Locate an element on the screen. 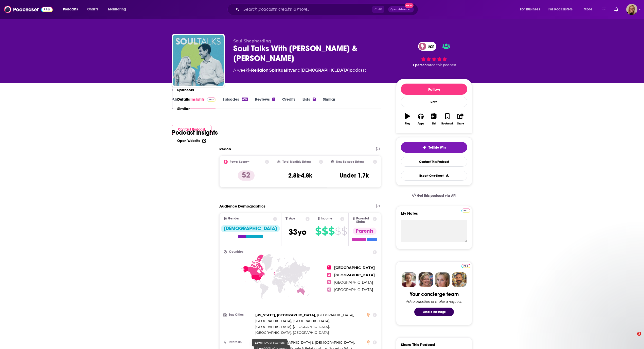 The height and width of the screenshot is (349, 644). span: Get this podcast via API is located at coordinates (436, 196).